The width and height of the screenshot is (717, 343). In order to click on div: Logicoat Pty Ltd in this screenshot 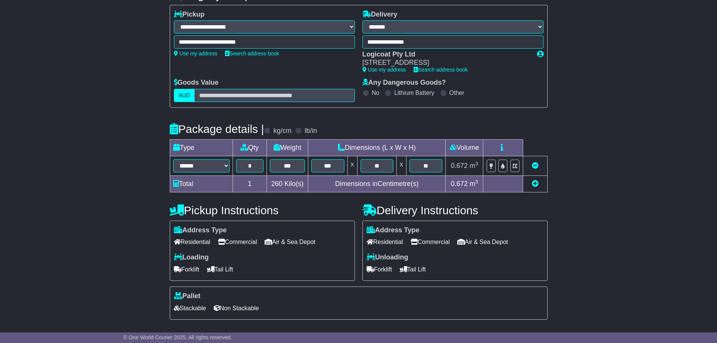, I will do `click(446, 55)`.